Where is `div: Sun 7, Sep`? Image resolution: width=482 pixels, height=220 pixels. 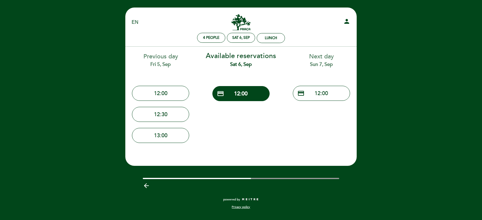 div: Sun 7, Sep is located at coordinates (321, 64).